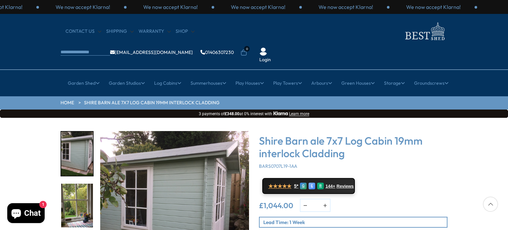  I want to click on div: E, so click(312, 186).